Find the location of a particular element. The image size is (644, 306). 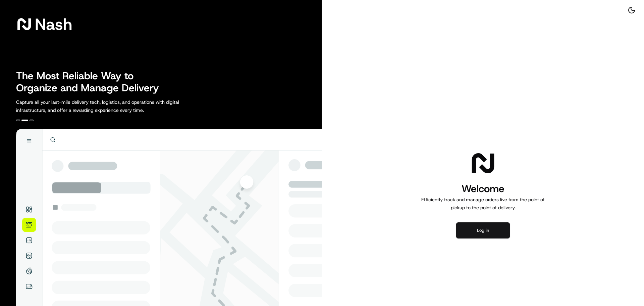

button: Log in is located at coordinates (483, 230).